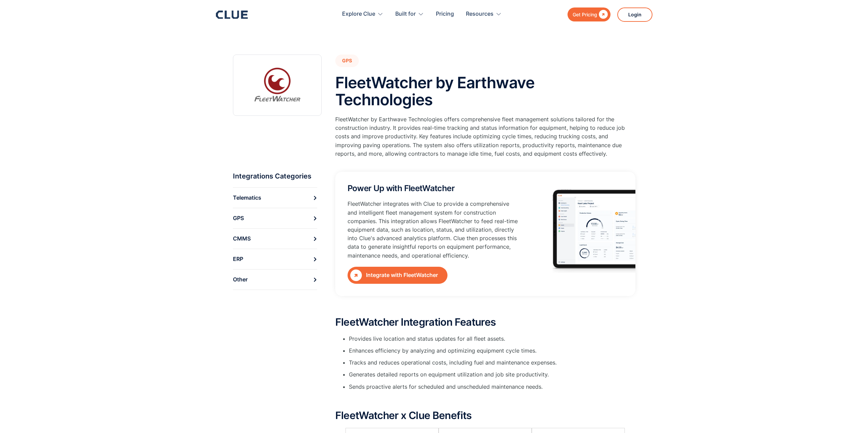 This screenshot has height=433, width=868. I want to click on a: Other, so click(275, 280).